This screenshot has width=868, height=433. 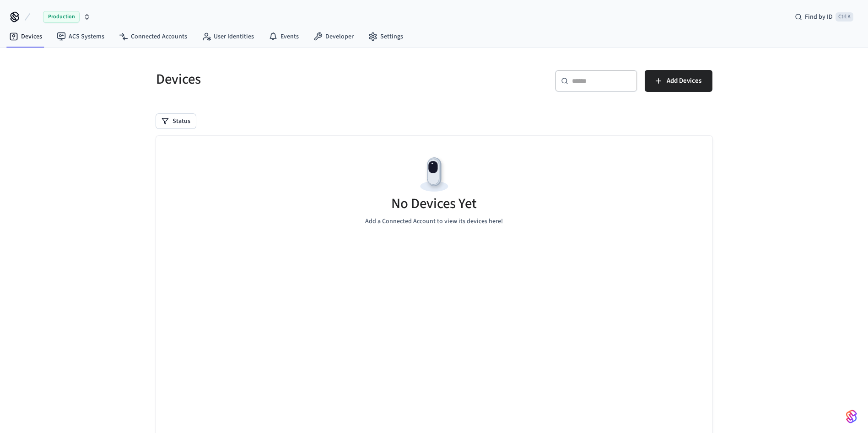 I want to click on button: Status, so click(x=176, y=121).